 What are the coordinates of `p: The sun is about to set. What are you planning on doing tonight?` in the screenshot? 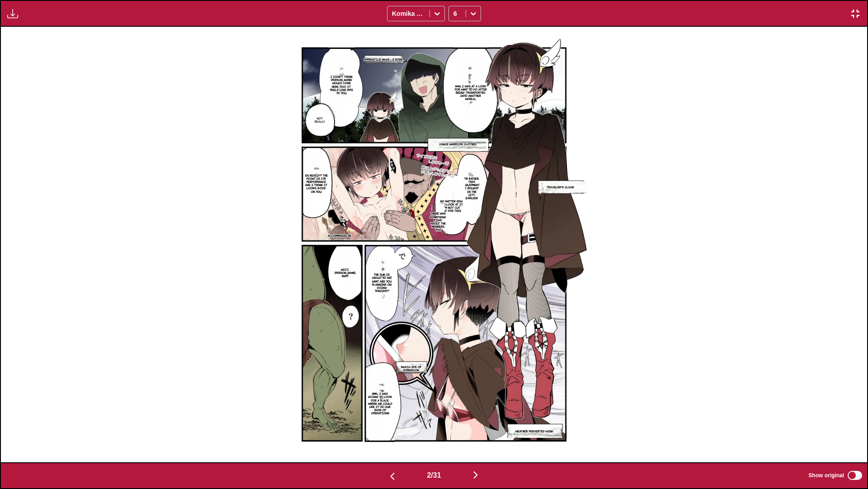 It's located at (382, 282).